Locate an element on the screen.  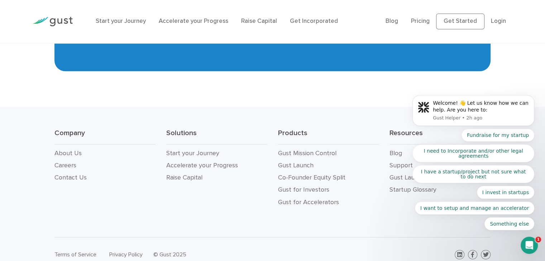
h3: Solutions is located at coordinates (217, 136).